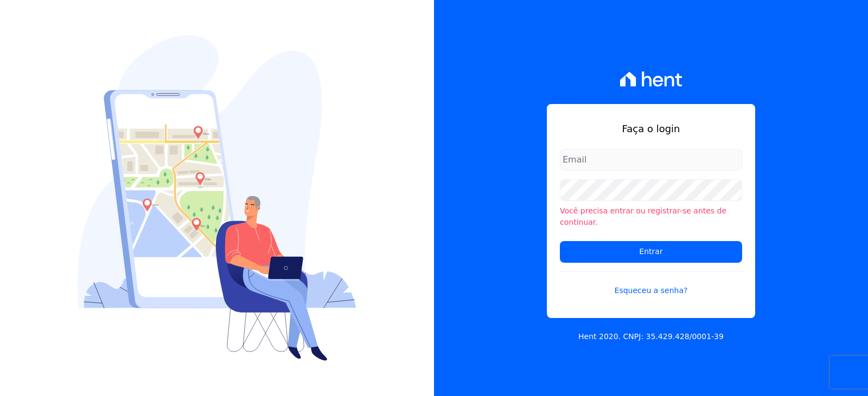  What do you see at coordinates (651, 128) in the screenshot?
I see `h1: Faça o login` at bounding box center [651, 128].